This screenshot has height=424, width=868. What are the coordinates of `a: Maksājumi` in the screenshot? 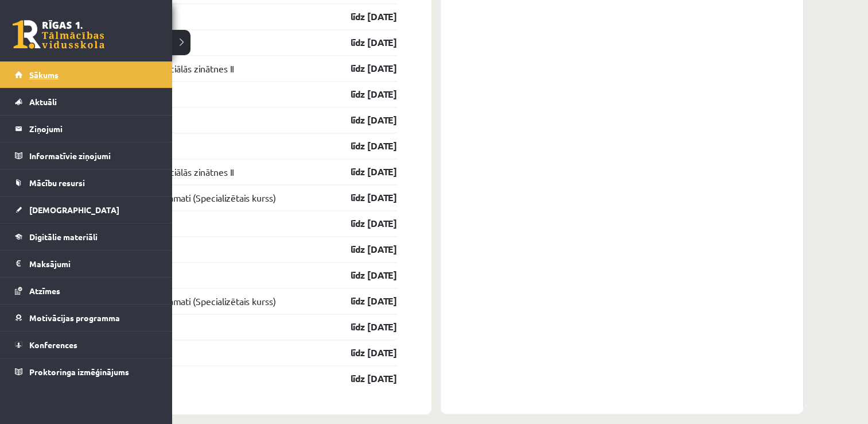 It's located at (86, 264).